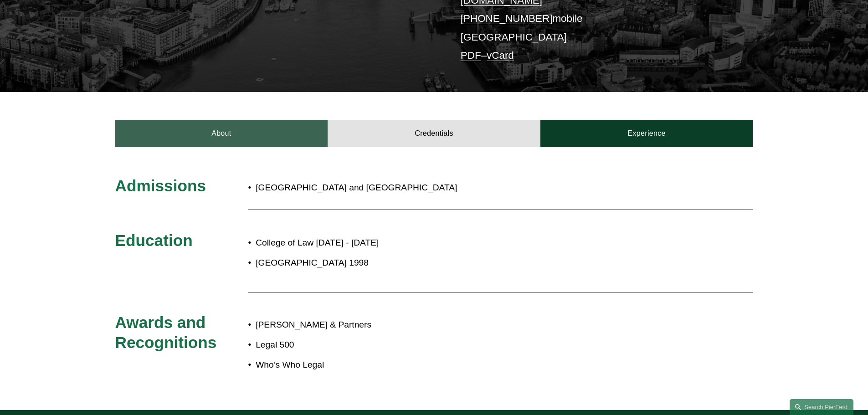 Image resolution: width=868 pixels, height=415 pixels. Describe the element at coordinates (464, 365) in the screenshot. I see `p: Who’s Who Legal` at that location.